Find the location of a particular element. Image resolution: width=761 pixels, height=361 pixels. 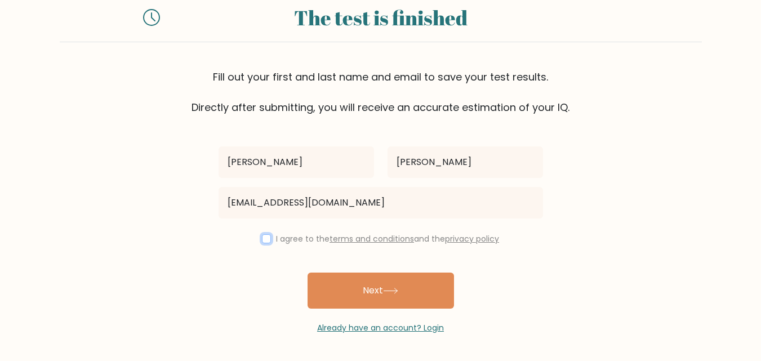

label: I agree to the and the is located at coordinates (387, 239).